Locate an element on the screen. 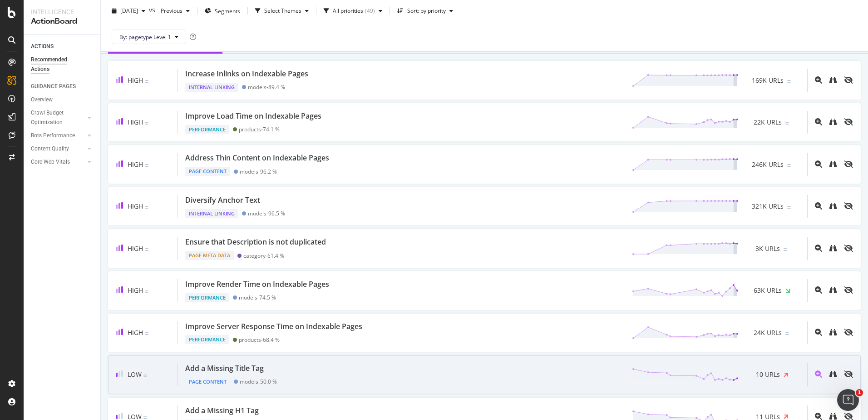 The width and height of the screenshot is (868, 420). span: 1 is located at coordinates (860, 392).